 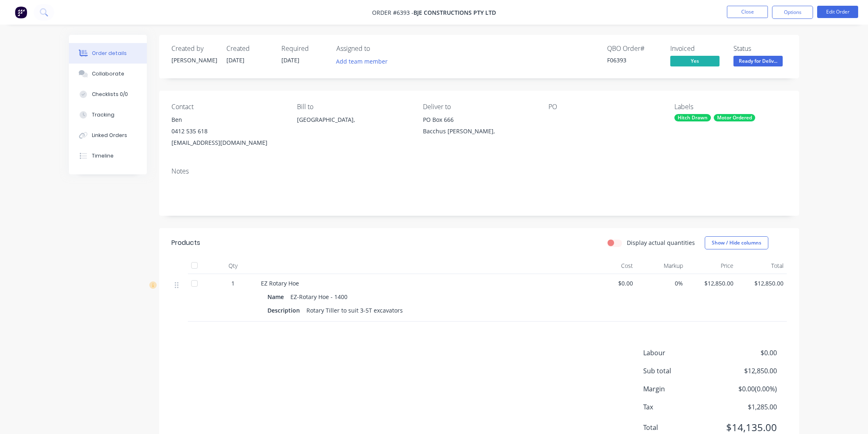 I want to click on span: $1,285.00, so click(x=746, y=407).